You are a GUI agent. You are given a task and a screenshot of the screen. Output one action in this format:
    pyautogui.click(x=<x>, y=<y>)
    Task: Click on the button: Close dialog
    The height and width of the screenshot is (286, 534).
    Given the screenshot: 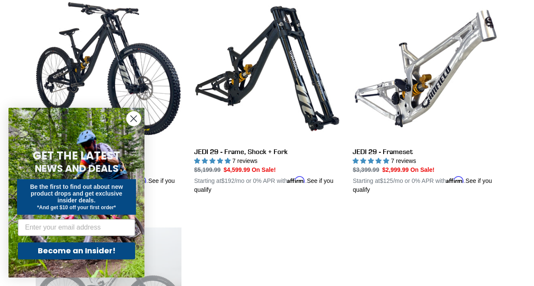 What is the action you would take?
    pyautogui.click(x=133, y=118)
    